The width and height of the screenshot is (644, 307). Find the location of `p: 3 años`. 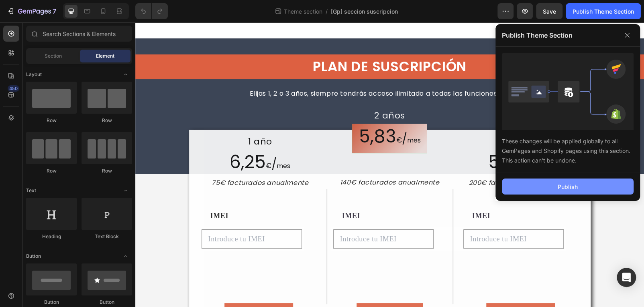

p: 3 años is located at coordinates (384, 119).